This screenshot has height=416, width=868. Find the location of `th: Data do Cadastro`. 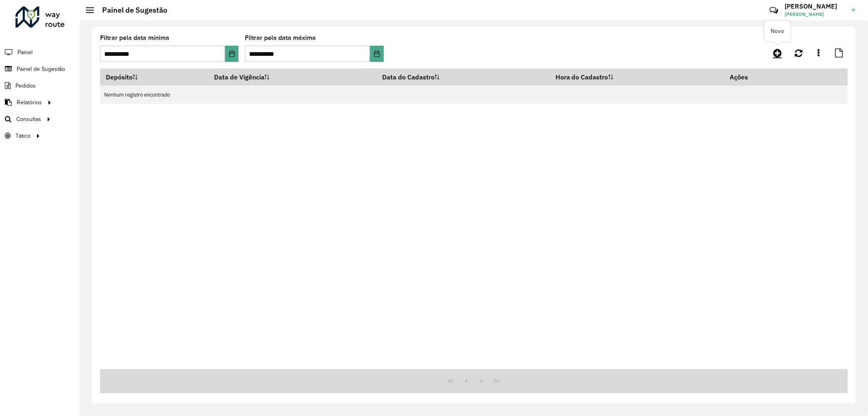

th: Data do Cadastro is located at coordinates (463, 77).